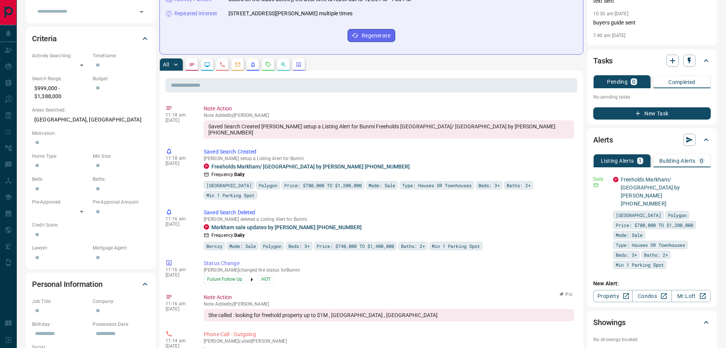 The image size is (726, 348). I want to click on p: Timeframe:, so click(121, 56).